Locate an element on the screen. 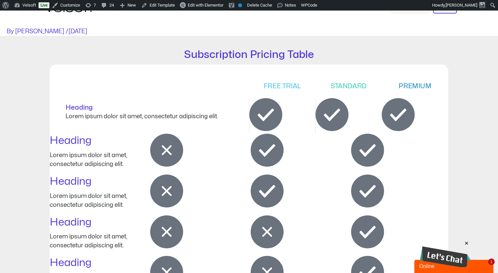  h2: Subscription Pricing Table is located at coordinates (249, 55).